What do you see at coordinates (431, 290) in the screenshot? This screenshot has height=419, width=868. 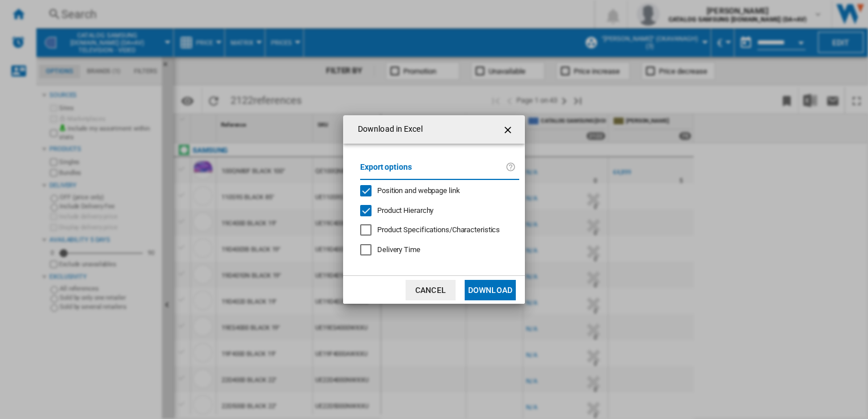 I see `button: Cancel` at bounding box center [431, 290].